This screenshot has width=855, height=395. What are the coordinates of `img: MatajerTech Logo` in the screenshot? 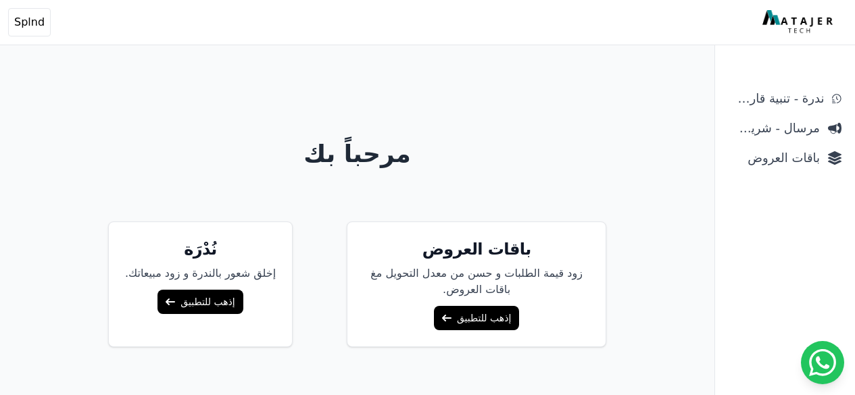 It's located at (799, 22).